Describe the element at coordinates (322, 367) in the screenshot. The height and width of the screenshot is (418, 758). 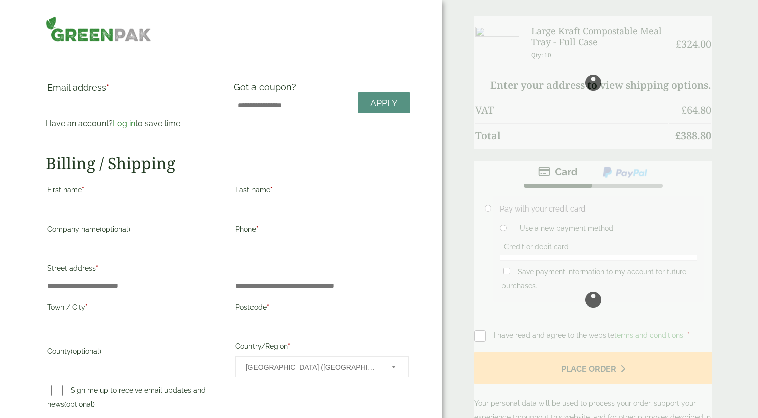
I see `span: Country/Region` at that location.